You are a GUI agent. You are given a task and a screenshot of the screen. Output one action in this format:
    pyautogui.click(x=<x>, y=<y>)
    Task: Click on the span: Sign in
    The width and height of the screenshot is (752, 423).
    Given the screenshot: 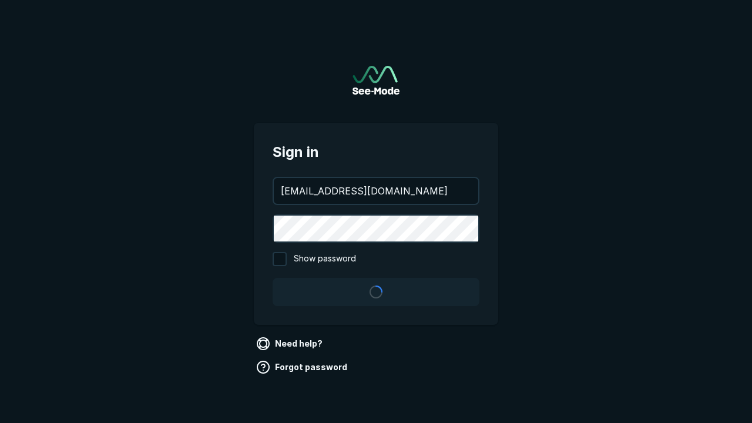 What is the action you would take?
    pyautogui.click(x=376, y=152)
    